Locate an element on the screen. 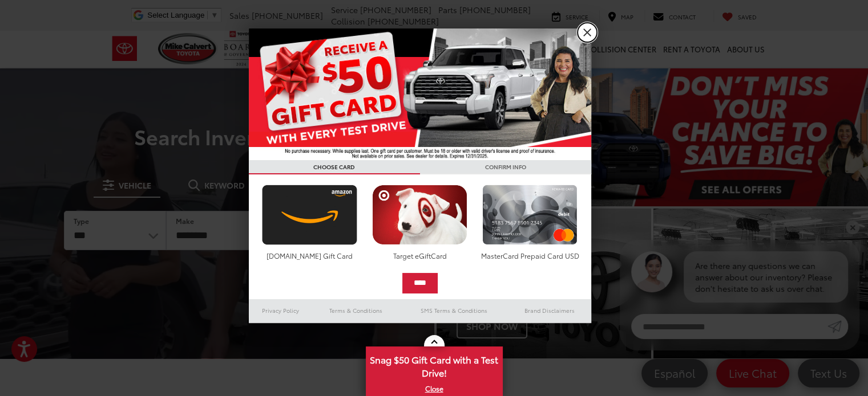 This screenshot has height=396, width=868. a: Privacy Policy is located at coordinates (281, 310).